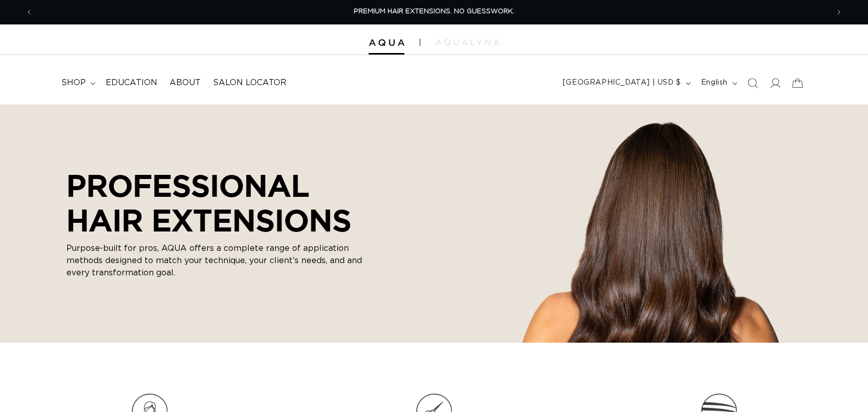 This screenshot has width=868, height=412. I want to click on summary: shop, so click(77, 83).